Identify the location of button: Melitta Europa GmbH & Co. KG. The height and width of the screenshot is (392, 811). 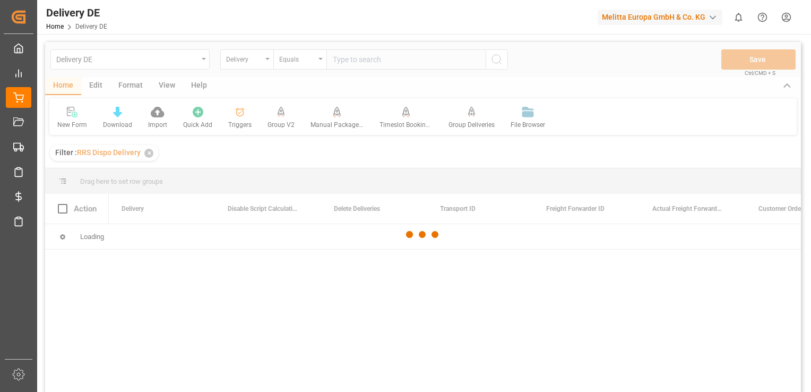
(662, 17).